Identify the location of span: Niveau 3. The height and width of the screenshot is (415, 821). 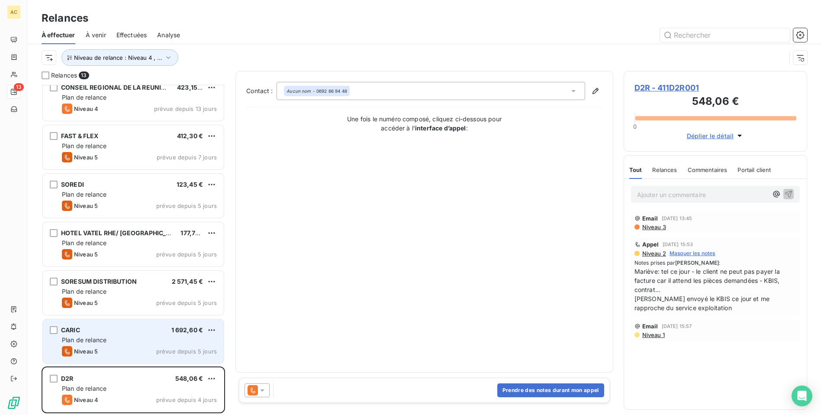
(654, 227).